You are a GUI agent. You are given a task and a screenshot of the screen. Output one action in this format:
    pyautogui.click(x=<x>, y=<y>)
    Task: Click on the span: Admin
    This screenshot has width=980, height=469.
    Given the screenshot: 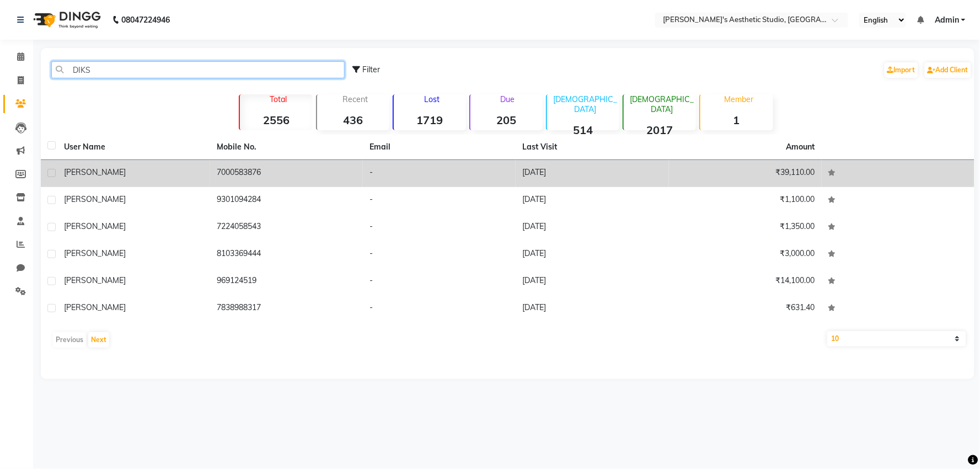 What is the action you would take?
    pyautogui.click(x=947, y=20)
    